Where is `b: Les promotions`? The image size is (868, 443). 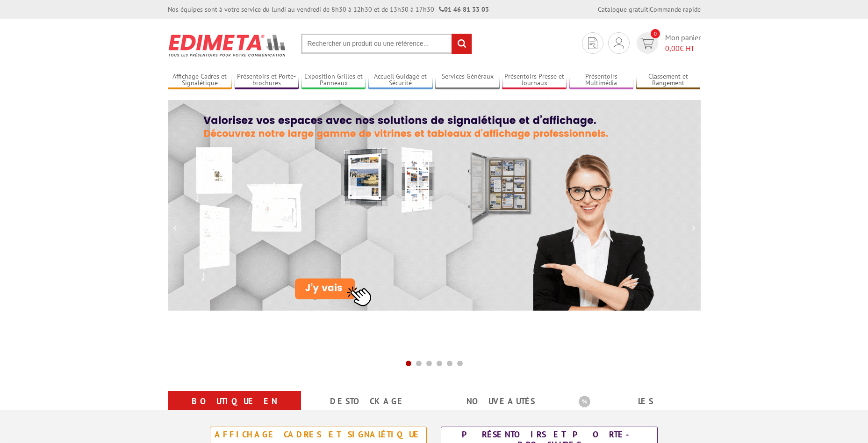 b: Les promotions is located at coordinates (637, 402).